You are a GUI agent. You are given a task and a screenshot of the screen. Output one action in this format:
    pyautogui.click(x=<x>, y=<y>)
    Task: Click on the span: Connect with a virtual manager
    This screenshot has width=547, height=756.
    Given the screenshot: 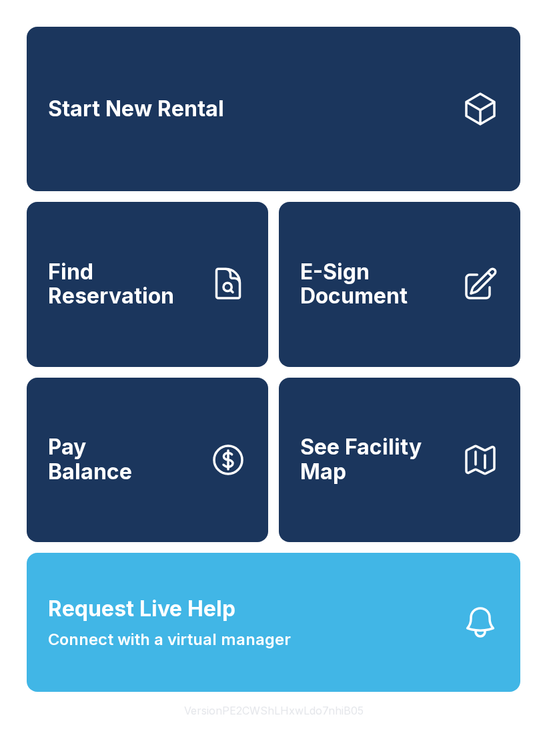 What is the action you would take?
    pyautogui.click(x=169, y=639)
    